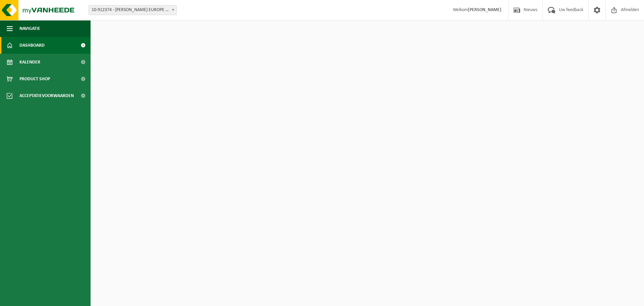 This screenshot has width=644, height=306. Describe the element at coordinates (30, 29) in the screenshot. I see `span: Navigatie` at that location.